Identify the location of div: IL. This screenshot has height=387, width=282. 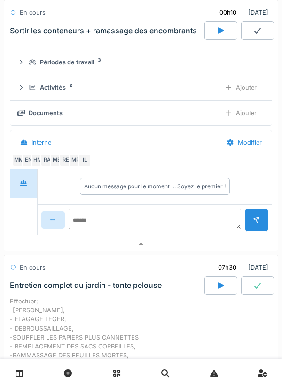
(84, 160).